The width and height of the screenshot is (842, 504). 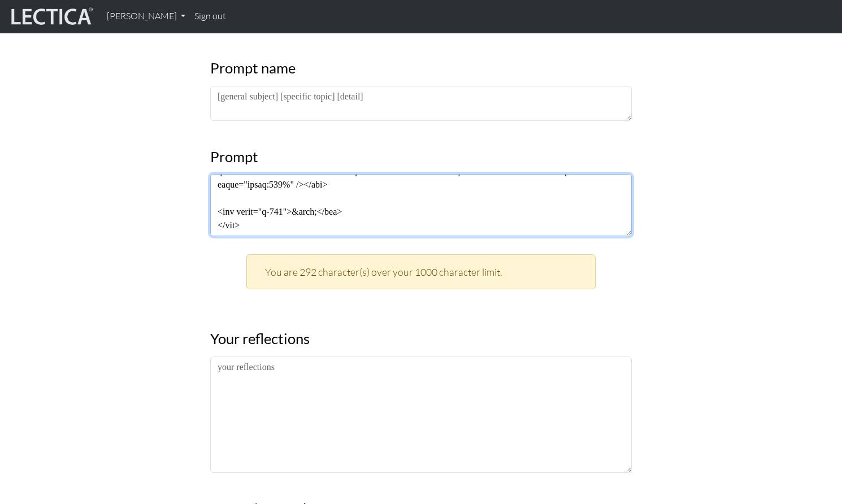 What do you see at coordinates (51, 16) in the screenshot?
I see `img: lecticalive` at bounding box center [51, 16].